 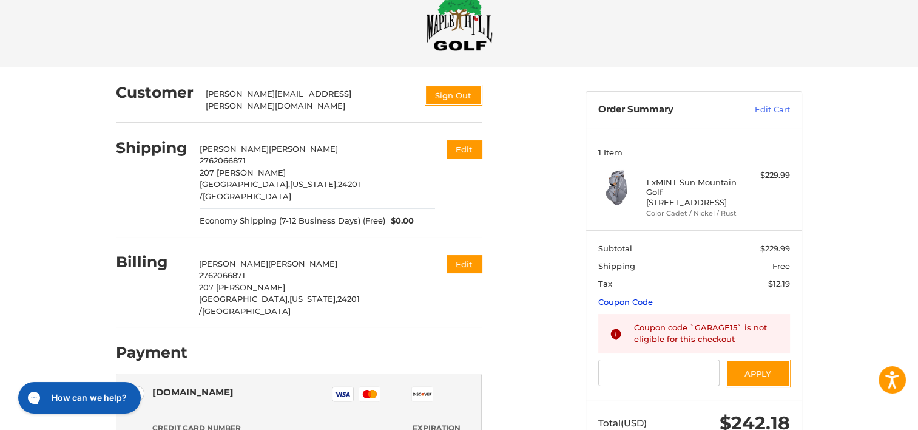 What do you see at coordinates (759, 110) in the screenshot?
I see `a: Edit Cart` at bounding box center [759, 110].